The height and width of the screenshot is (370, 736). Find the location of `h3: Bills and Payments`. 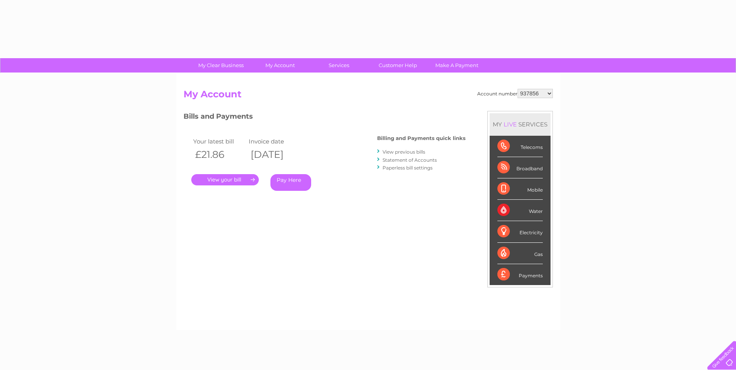

h3: Bills and Payments is located at coordinates (324, 118).